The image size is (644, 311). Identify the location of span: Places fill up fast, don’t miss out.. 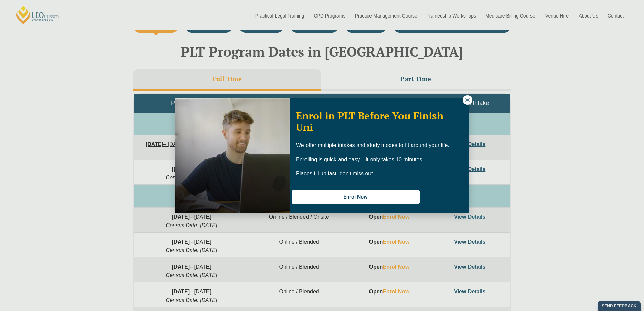
(335, 173).